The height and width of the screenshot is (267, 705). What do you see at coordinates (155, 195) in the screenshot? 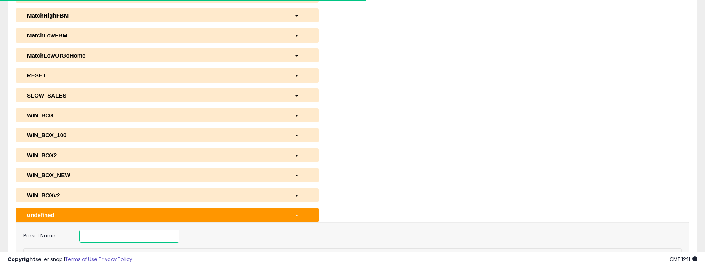
I see `div: WIN_BOXv2` at bounding box center [155, 195].